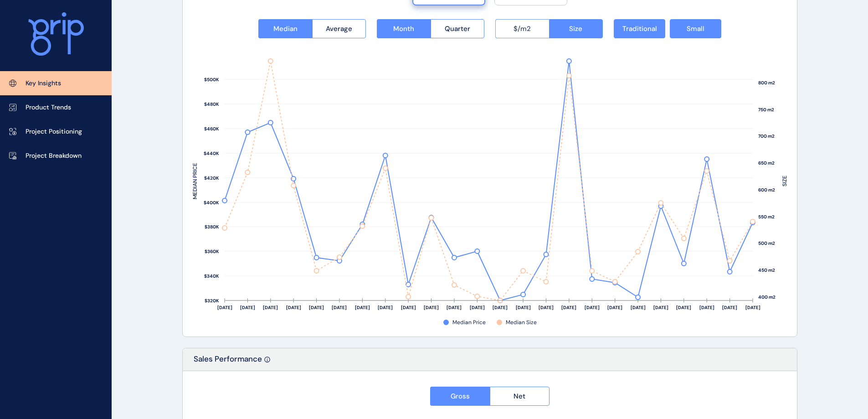 This screenshot has height=419, width=868. Describe the element at coordinates (520, 396) in the screenshot. I see `span: Net` at that location.